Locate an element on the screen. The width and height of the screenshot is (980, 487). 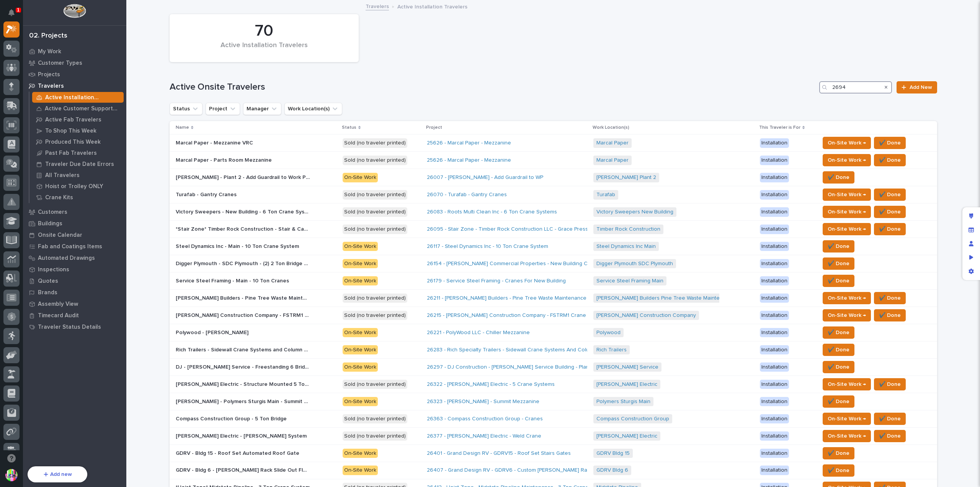
button: Notifications is located at coordinates (12, 12).